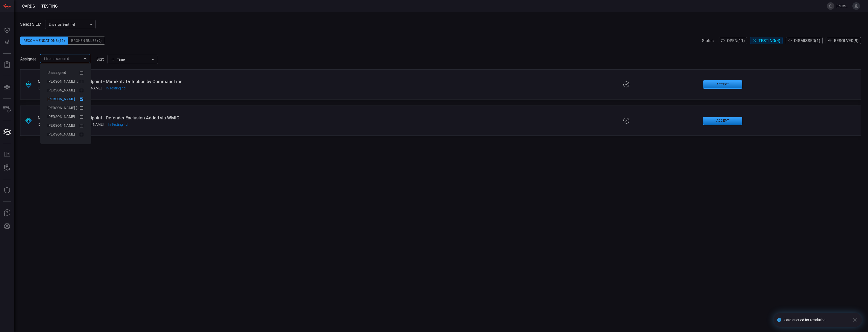 The height and width of the screenshot is (332, 868). Describe the element at coordinates (846, 41) in the screenshot. I see `span: Resolved ( 9 )` at that location.